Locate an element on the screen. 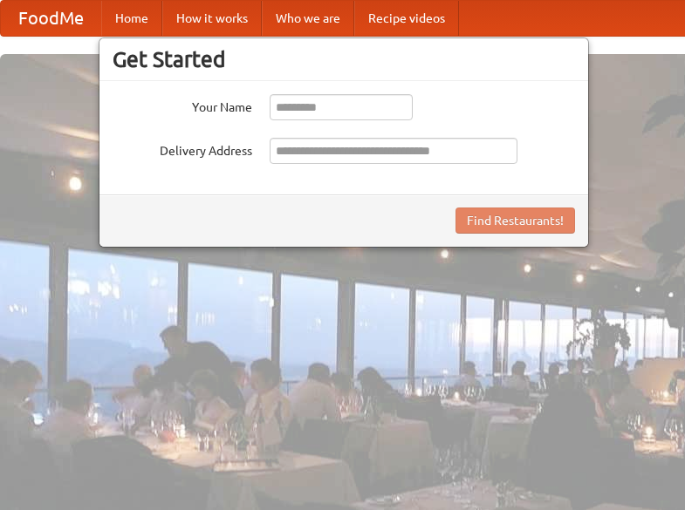 Image resolution: width=685 pixels, height=510 pixels. a: Home is located at coordinates (132, 18).